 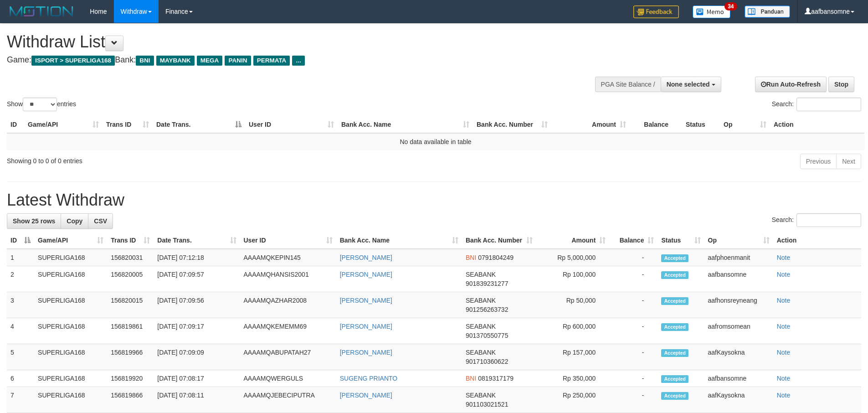 What do you see at coordinates (829, 220) in the screenshot?
I see `input: Search:` at bounding box center [829, 220].